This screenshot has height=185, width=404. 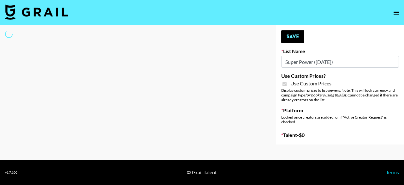 What do you see at coordinates (340, 110) in the screenshot?
I see `label: Platform` at bounding box center [340, 110].